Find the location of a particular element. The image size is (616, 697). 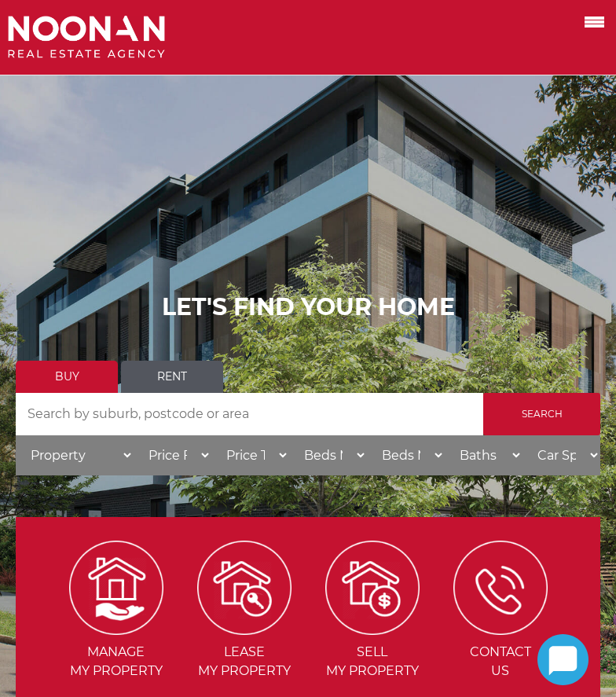

a: Buy is located at coordinates (67, 376).